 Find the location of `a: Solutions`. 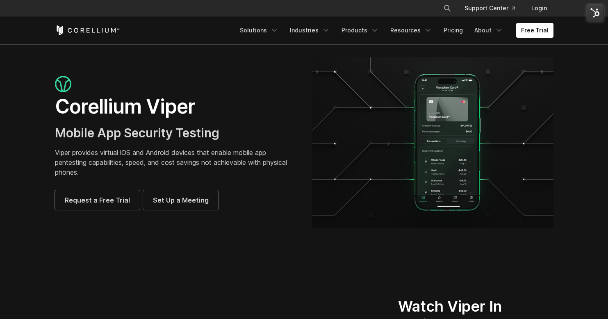

a: Solutions is located at coordinates (259, 30).